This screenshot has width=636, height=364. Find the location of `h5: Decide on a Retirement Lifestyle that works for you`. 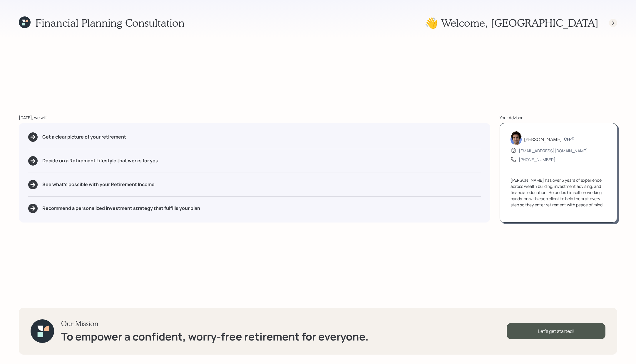

h5: Decide on a Retirement Lifestyle that works for you is located at coordinates (100, 161).